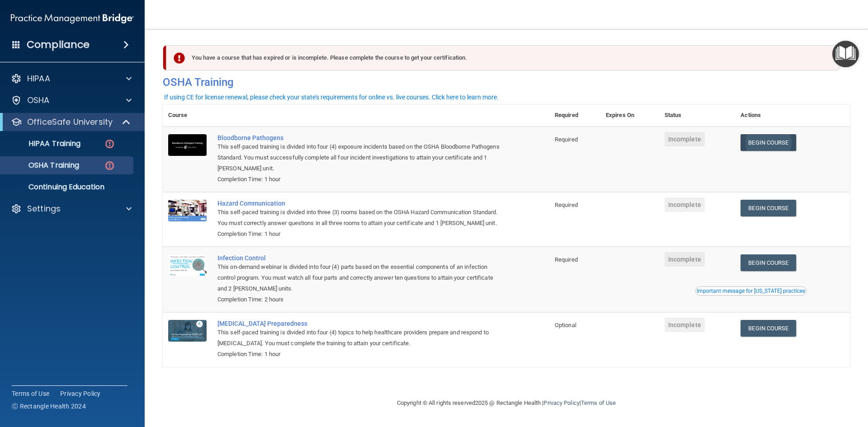 Image resolution: width=868 pixels, height=427 pixels. Describe the element at coordinates (630, 115) in the screenshot. I see `th: Expires On` at that location.